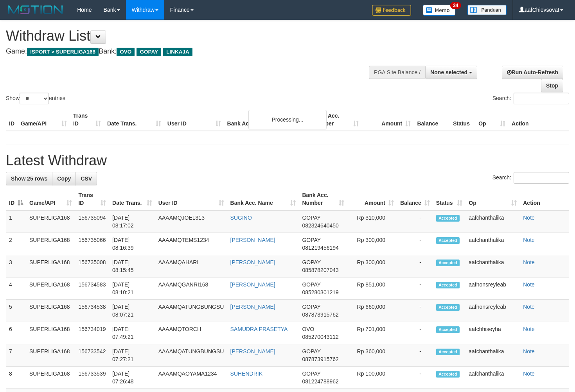 This screenshot has height=392, width=575. I want to click on td: aafnonsreyleab, so click(492, 311).